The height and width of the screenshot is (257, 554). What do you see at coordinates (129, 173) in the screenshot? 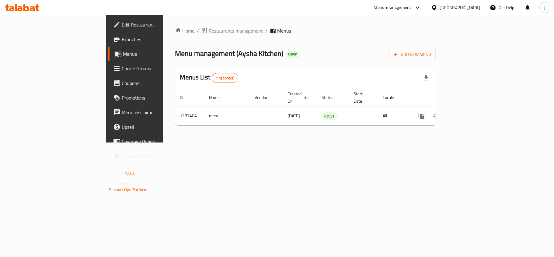
I see `span: 1.0.0` at bounding box center [129, 173].